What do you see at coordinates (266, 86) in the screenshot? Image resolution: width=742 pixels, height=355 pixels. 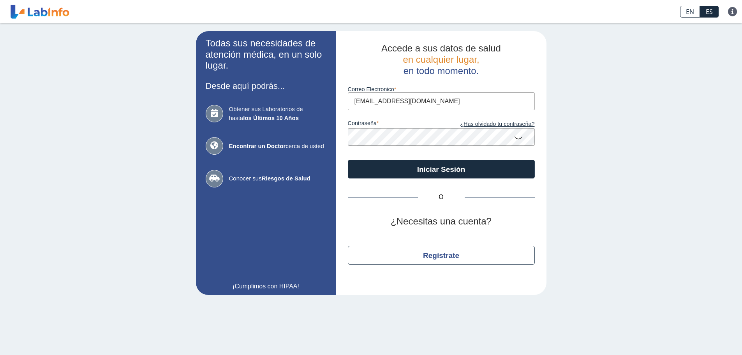 I see `h3: Desde aquí podrás...` at bounding box center [266, 86].